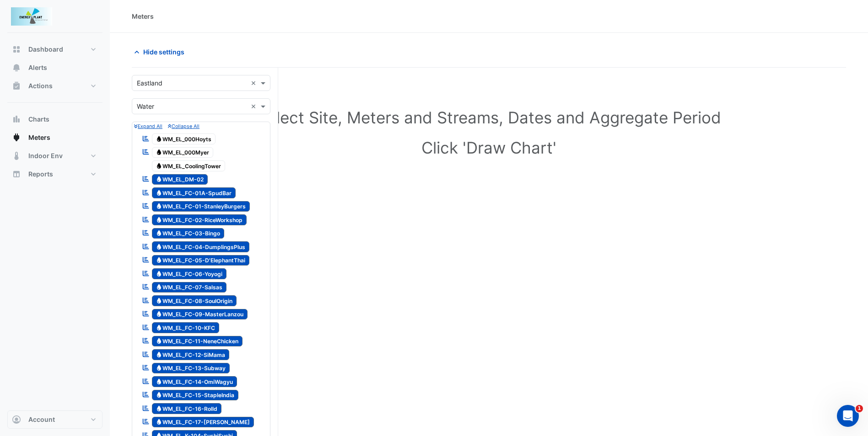 The image size is (868, 436). I want to click on span: WM_EL_FC-09-MasterLanzou, so click(200, 315).